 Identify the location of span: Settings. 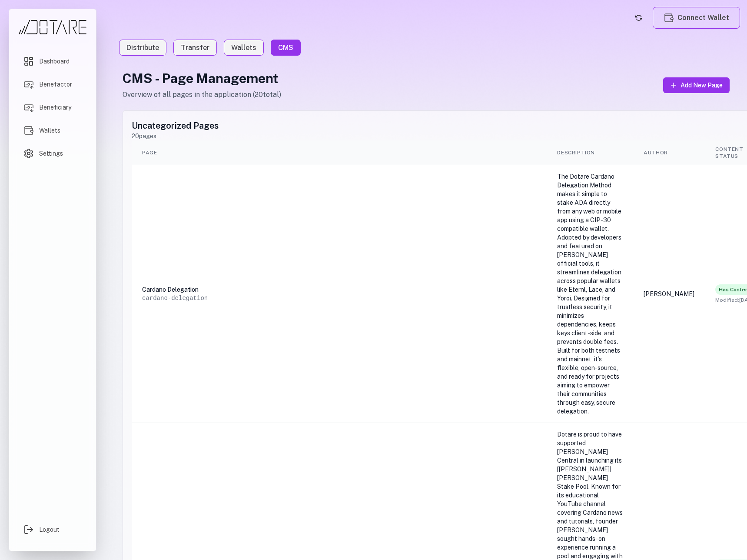
(51, 154).